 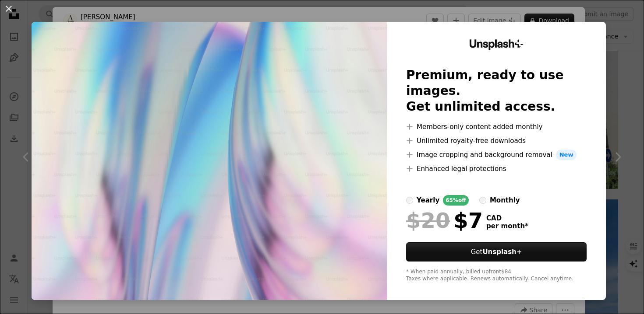 I want to click on div: * When paid annually, billed upfront $84 Taxes where applicable. Renews automatically. Cancel any..., so click(x=497, y=276).